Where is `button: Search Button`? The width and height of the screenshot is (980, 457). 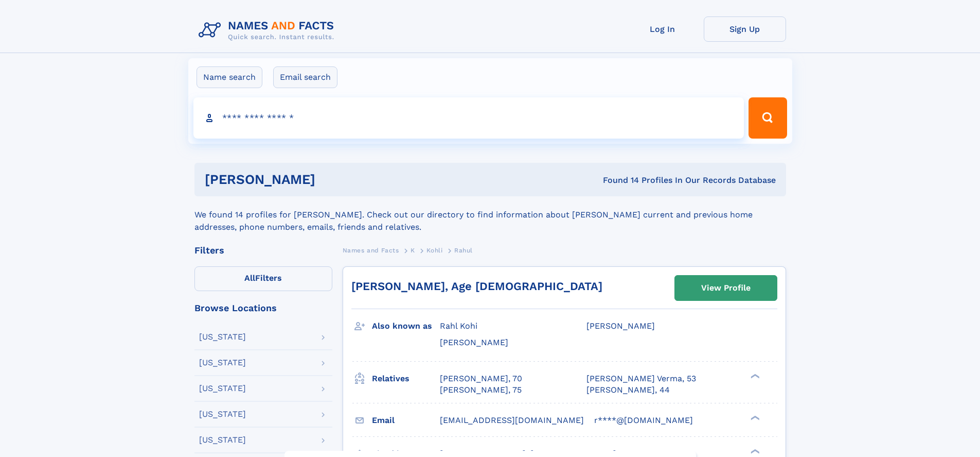
button: Search Button is located at coordinates (768, 118).